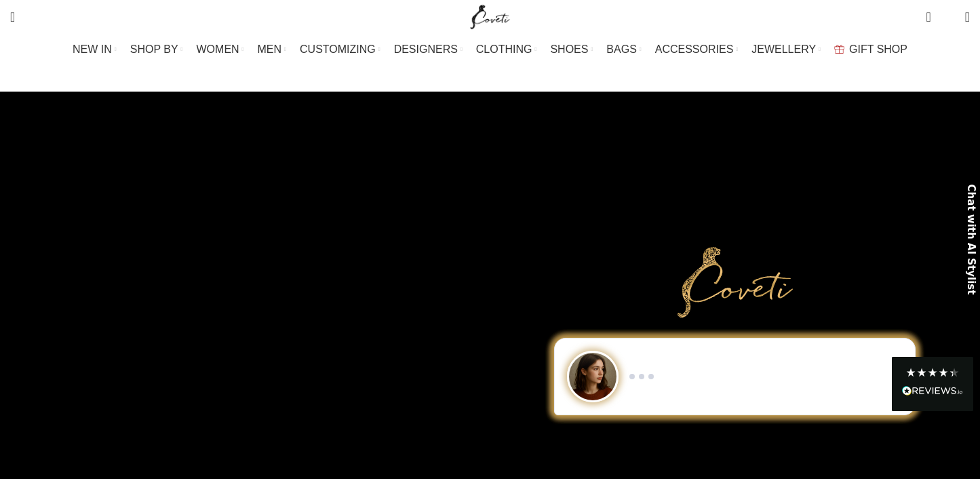  I want to click on a: CLOTHING, so click(506, 50).